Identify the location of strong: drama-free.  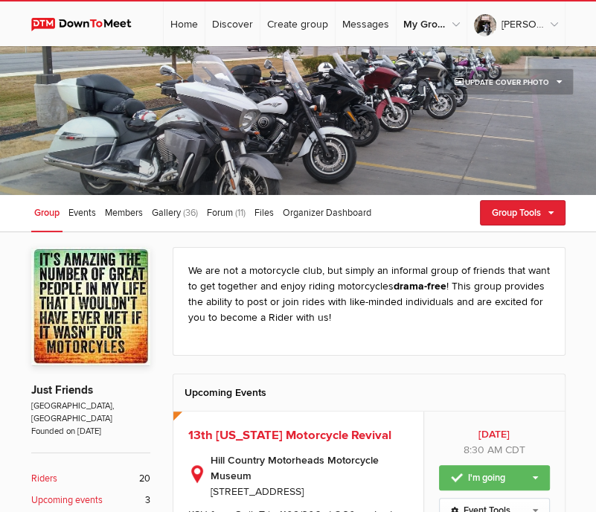
(420, 286).